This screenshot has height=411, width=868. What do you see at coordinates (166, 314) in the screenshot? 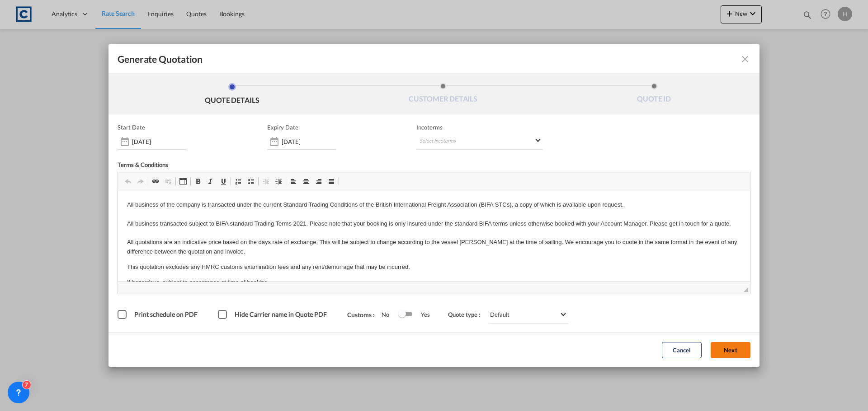
I see `span: Print schedule on PDF` at bounding box center [166, 314].